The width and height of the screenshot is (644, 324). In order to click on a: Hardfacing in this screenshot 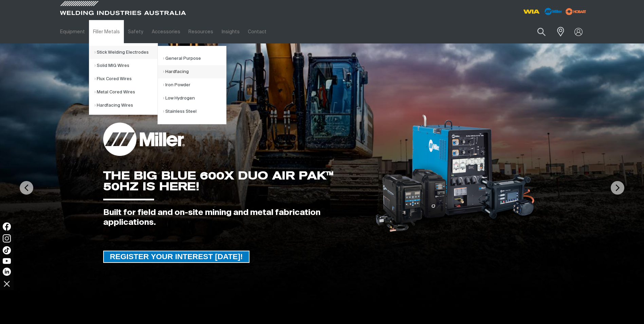, I will do `click(194, 71)`.